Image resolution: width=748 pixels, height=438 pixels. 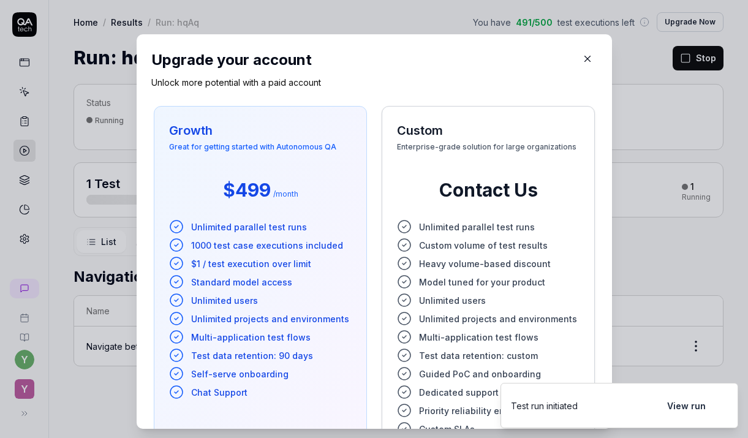 What do you see at coordinates (488, 190) in the screenshot?
I see `span: Contact Us` at bounding box center [488, 190].